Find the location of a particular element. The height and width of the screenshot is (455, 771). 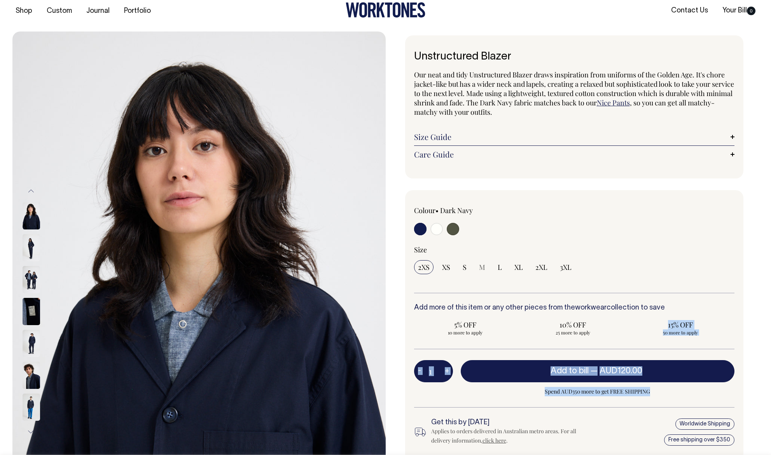

span: AUD120.00 is located at coordinates (621, 371).